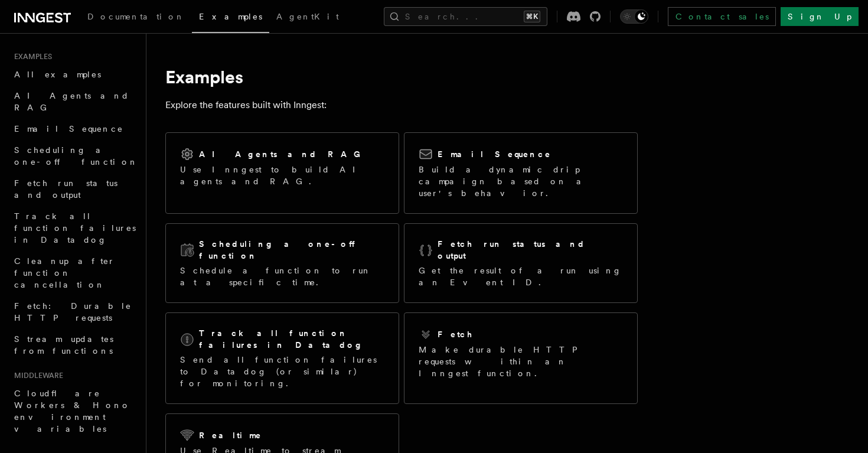  Describe the element at coordinates (521, 181) in the screenshot. I see `p: Build a dynamic drip campaign based on a user's behavior.` at that location.